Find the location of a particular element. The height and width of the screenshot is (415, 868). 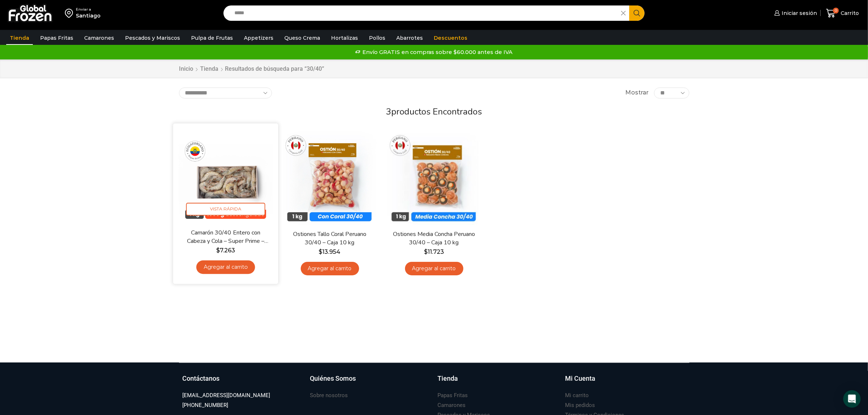

bdi: 13.954 is located at coordinates (331, 252).